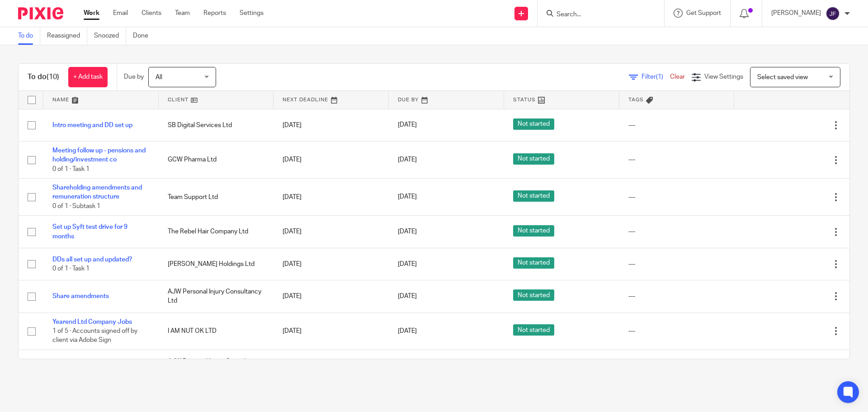 The width and height of the screenshot is (868, 412). What do you see at coordinates (704, 13) in the screenshot?
I see `span: Get Support` at bounding box center [704, 13].